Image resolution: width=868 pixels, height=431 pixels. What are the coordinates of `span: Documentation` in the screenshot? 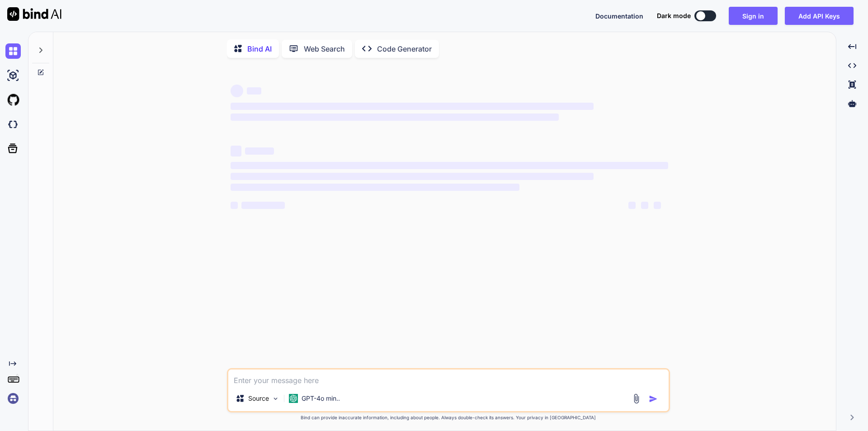 It's located at (620, 16).